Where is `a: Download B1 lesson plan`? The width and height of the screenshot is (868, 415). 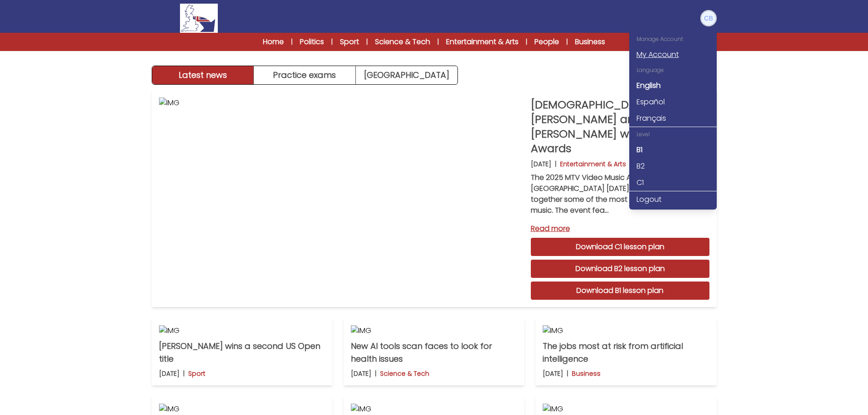
a: Download B1 lesson plan is located at coordinates (620, 291).